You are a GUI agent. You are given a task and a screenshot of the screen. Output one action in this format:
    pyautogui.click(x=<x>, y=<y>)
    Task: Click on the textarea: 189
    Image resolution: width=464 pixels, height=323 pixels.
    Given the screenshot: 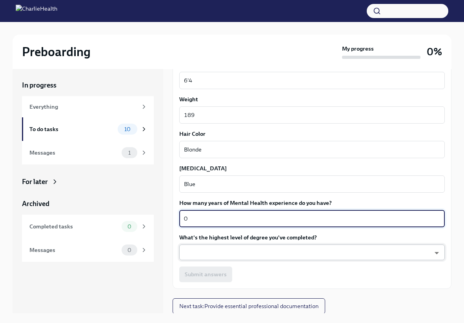 What is the action you would take?
    pyautogui.click(x=312, y=115)
    